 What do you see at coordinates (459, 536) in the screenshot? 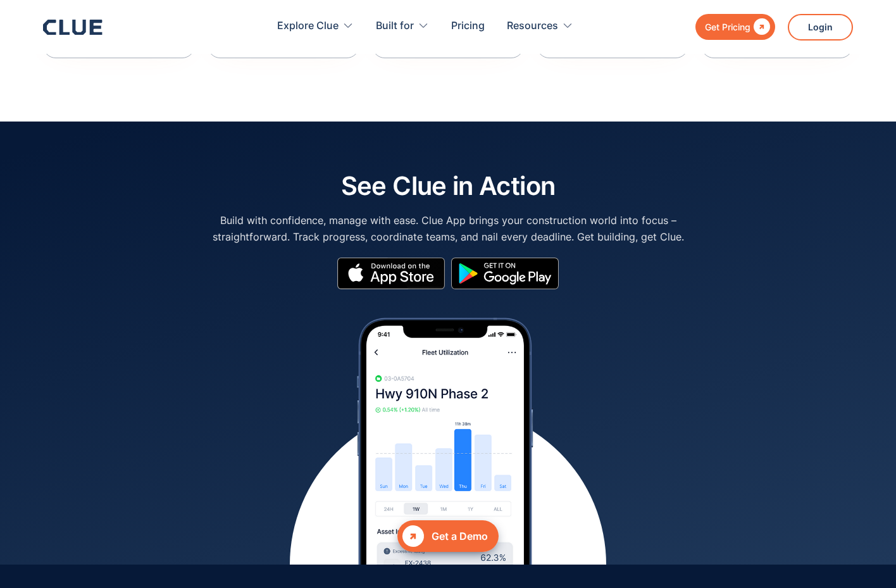
I see `div: Get a Demo` at bounding box center [459, 536].